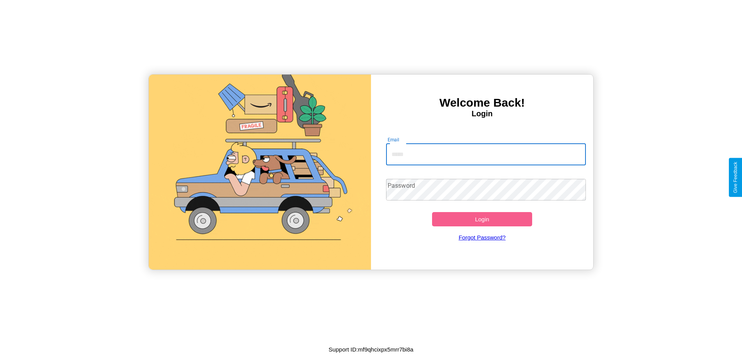 Image resolution: width=742 pixels, height=355 pixels. What do you see at coordinates (482, 114) in the screenshot?
I see `h4: Login` at bounding box center [482, 114].